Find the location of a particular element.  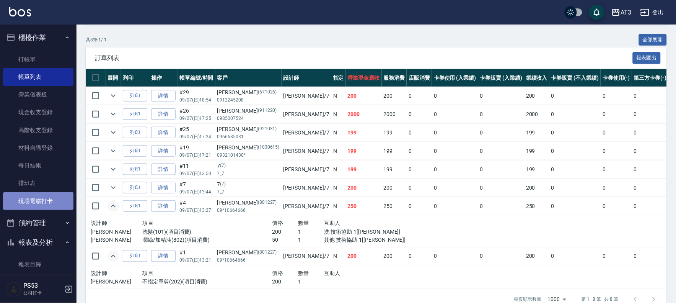

p: 公司打卡 is located at coordinates (43, 293).